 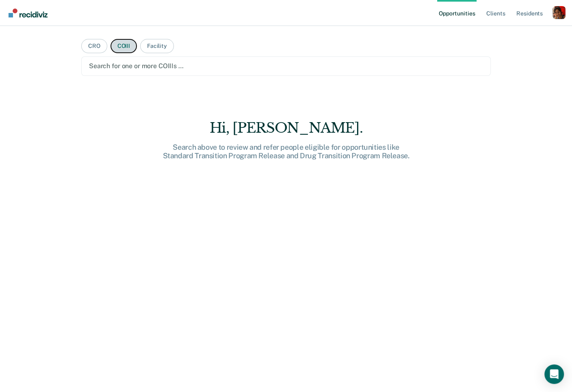 I want to click on button: Facility, so click(x=156, y=46).